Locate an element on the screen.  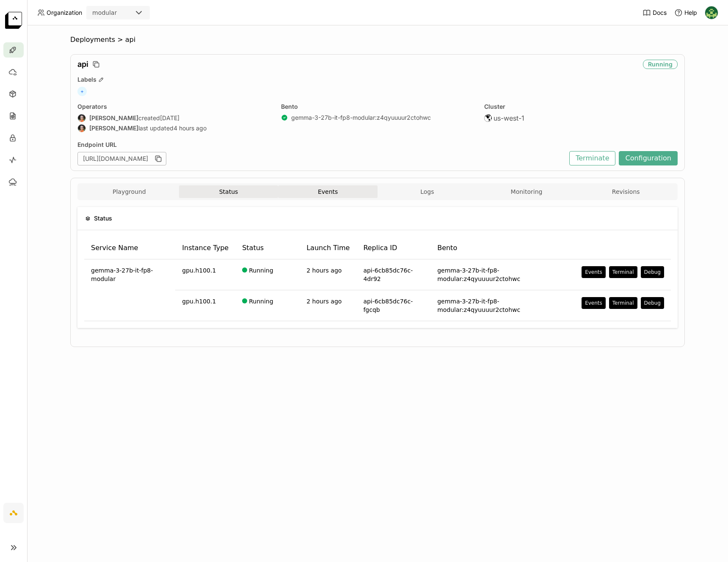
span: Deployments is located at coordinates (93, 39).